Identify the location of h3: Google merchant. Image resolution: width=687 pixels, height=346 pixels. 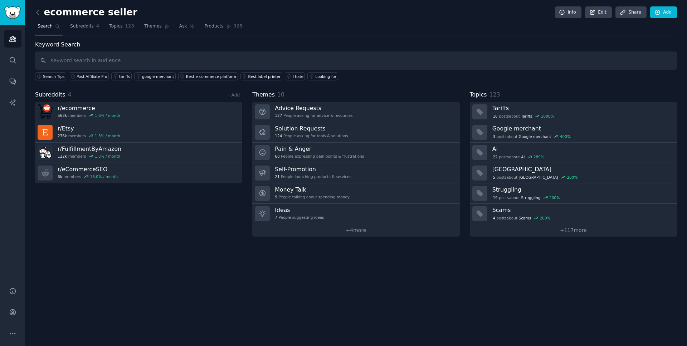
(582, 128).